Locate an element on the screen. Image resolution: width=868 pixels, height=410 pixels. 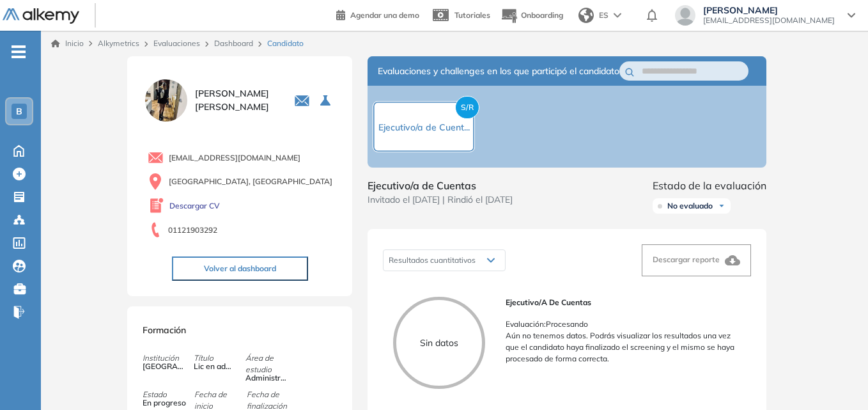
span: Lic en administración is located at coordinates (216, 367).